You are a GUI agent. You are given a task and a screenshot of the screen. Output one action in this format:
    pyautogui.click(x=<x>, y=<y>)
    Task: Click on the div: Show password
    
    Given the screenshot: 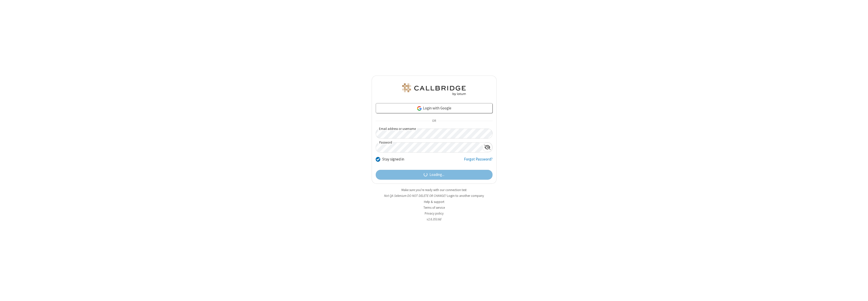 What is the action you would take?
    pyautogui.click(x=488, y=147)
    